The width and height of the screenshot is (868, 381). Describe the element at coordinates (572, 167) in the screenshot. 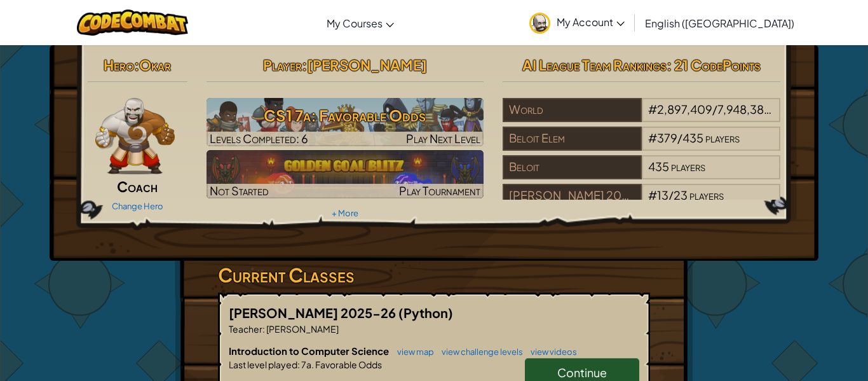

I see `div: Beloit` at that location.